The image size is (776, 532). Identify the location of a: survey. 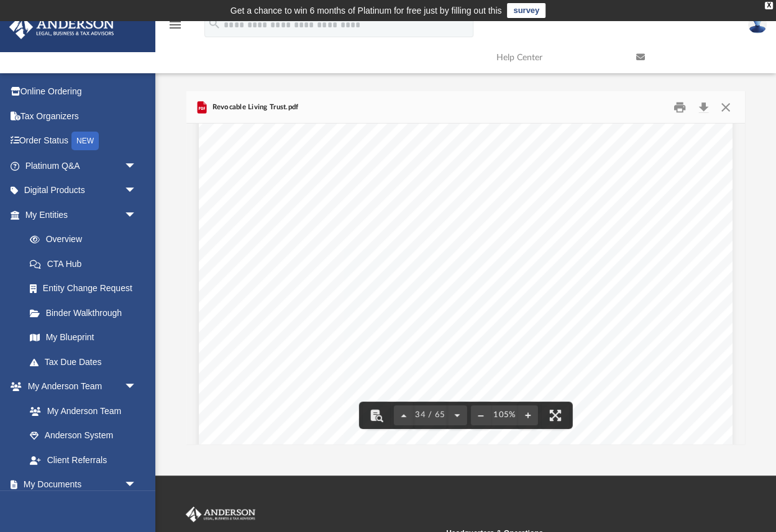
(526, 11).